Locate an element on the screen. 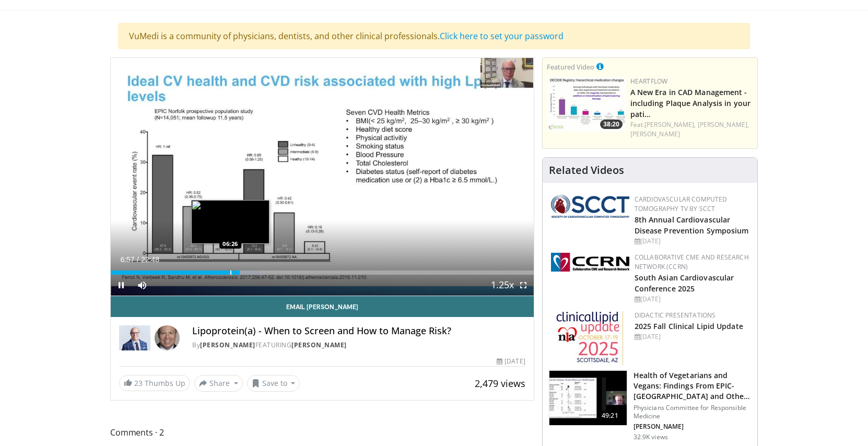  span: 49:21 is located at coordinates (610, 416).